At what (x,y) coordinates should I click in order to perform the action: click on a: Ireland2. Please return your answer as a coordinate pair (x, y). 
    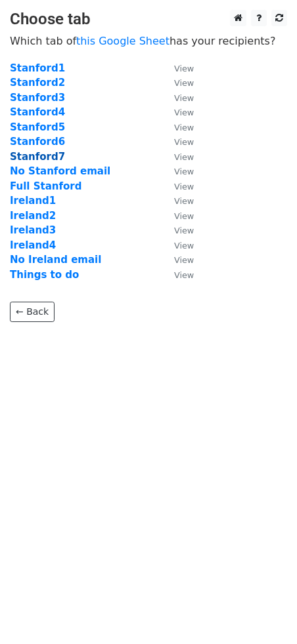
    Looking at the image, I should click on (33, 215).